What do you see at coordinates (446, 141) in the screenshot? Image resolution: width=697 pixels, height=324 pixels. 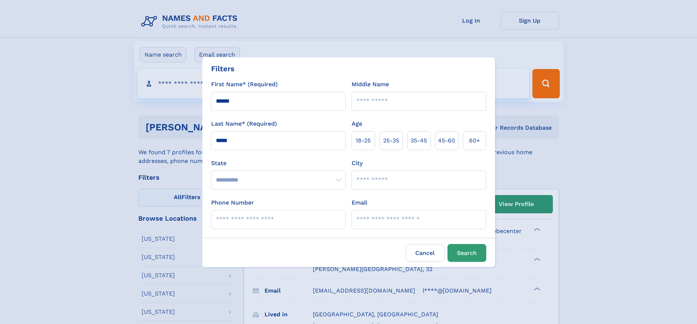 I see `span: 45‑60` at bounding box center [446, 141].